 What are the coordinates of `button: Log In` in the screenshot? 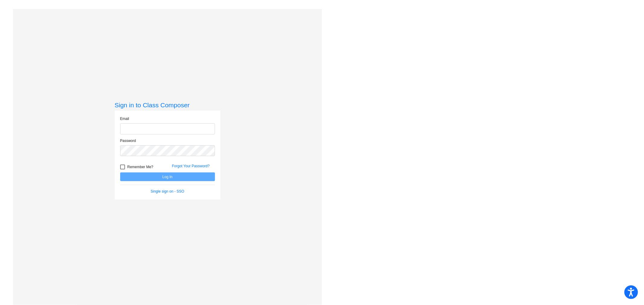 It's located at (168, 177).